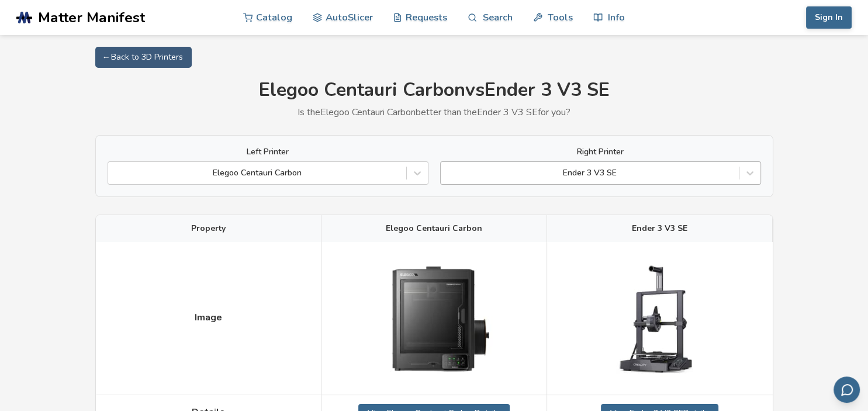 This screenshot has height=411, width=868. I want to click on p: Is the Elegoo Centauri Carbon better than the Ender 3 V3 SE for you?, so click(434, 112).